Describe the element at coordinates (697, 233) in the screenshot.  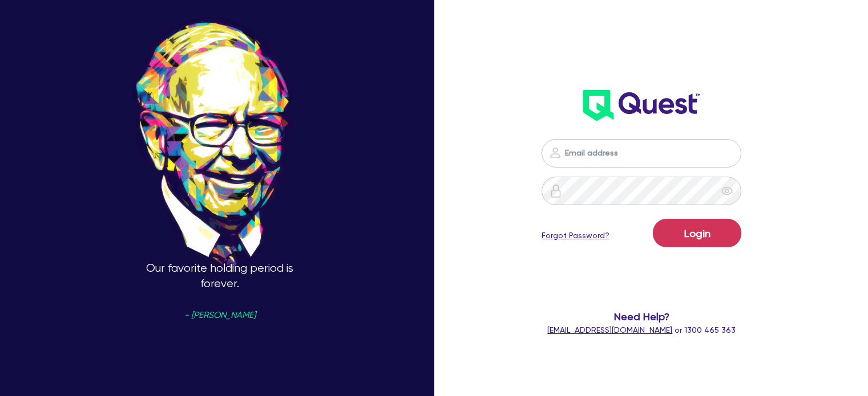
I see `button: Login` at that location.